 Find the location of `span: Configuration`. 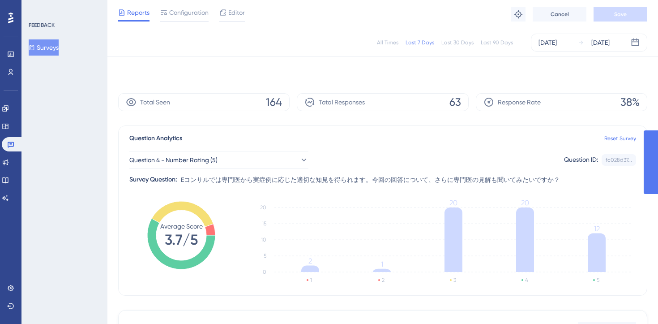

span: Configuration is located at coordinates (189, 13).